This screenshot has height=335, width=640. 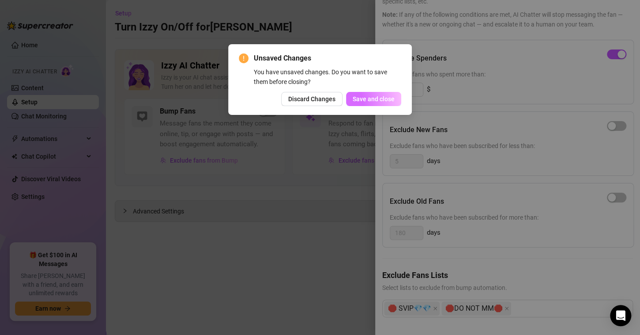 I want to click on span: exclamation-circle, so click(x=244, y=58).